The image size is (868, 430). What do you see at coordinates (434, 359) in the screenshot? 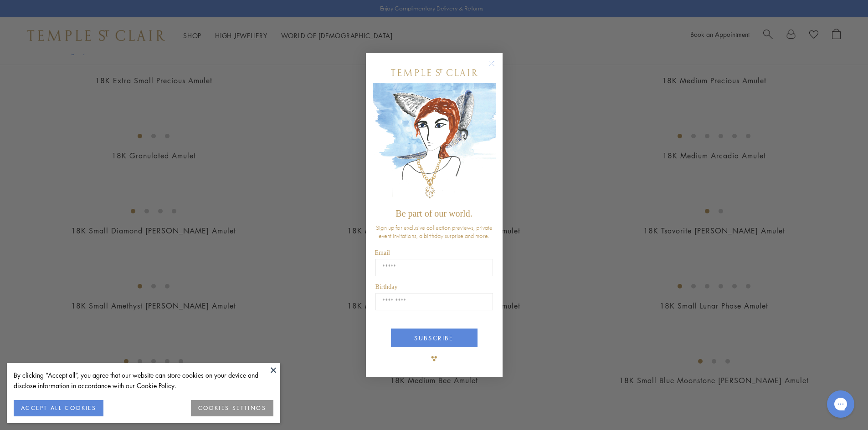
I see `img: TSC` at bounding box center [434, 359].